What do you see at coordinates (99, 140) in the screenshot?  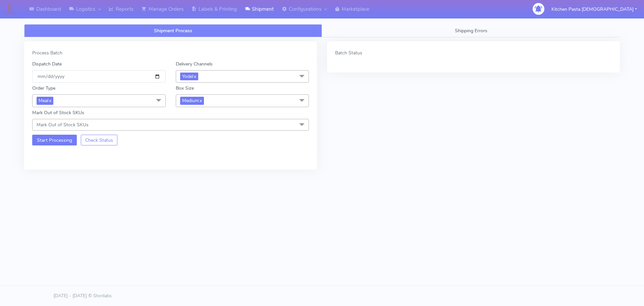 I see `button: Check Status` at bounding box center [99, 140].